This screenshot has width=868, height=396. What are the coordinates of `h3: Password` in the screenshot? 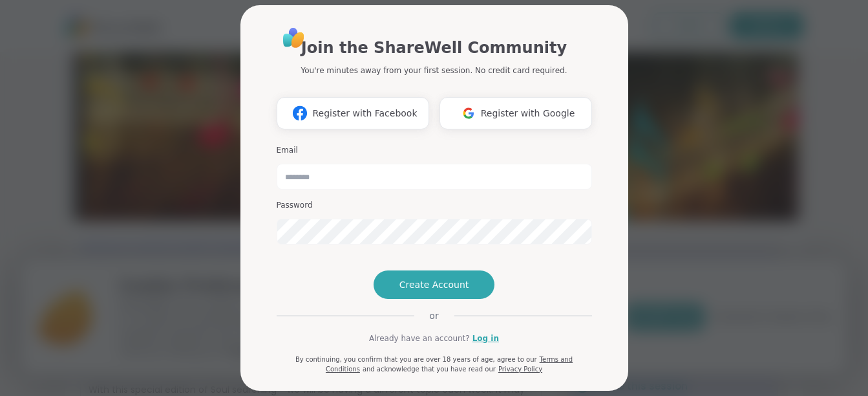 It's located at (434, 205).